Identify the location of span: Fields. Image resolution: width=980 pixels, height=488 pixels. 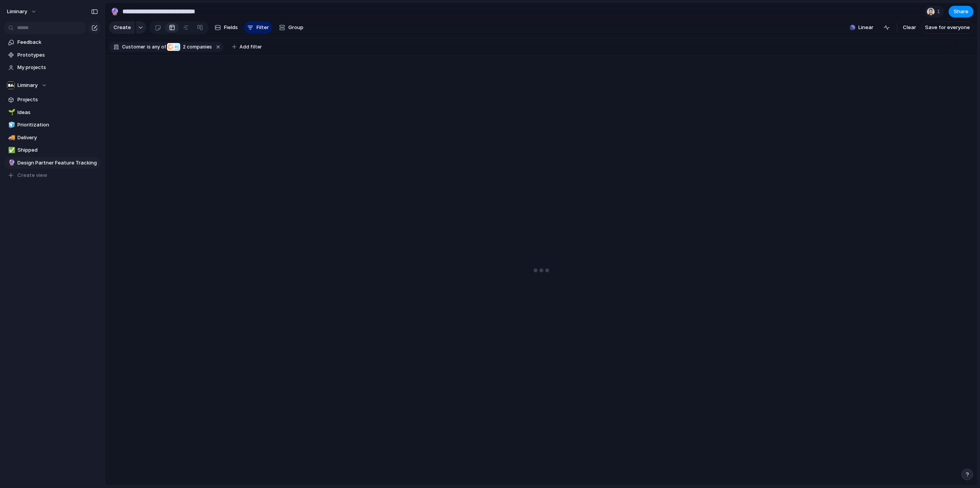
(231, 28).